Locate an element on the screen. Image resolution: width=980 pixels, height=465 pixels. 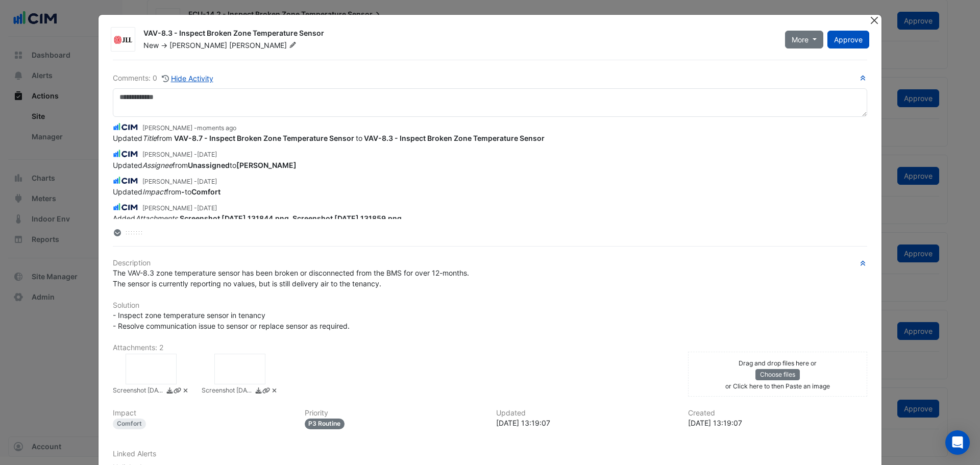
small: or Click here to then Paste an image is located at coordinates (777, 386).